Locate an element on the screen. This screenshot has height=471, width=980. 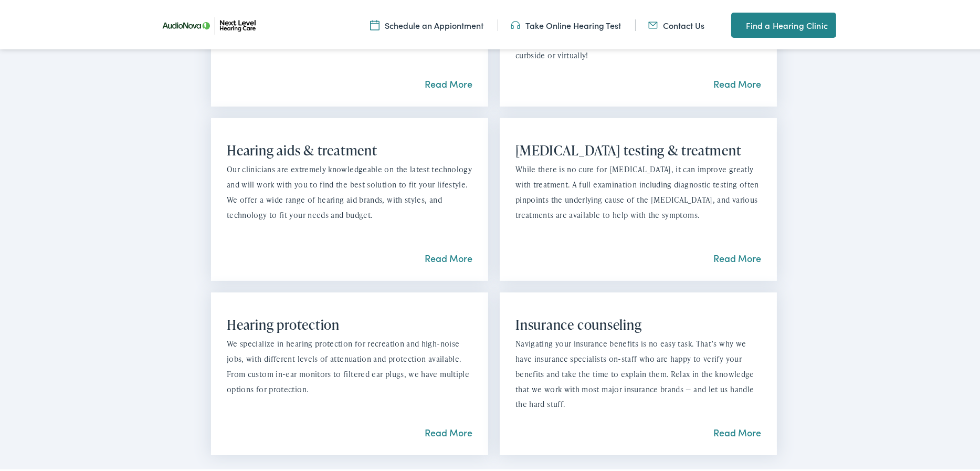
img: An icon symbolizing headphones, colored in teal, suggests audio-related services or features. is located at coordinates (515, 23).